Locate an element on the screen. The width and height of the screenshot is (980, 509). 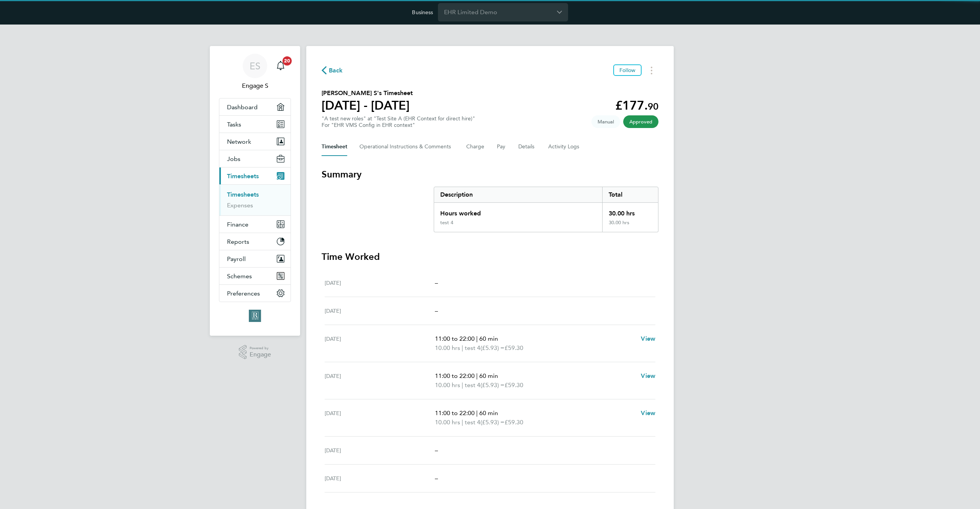
div: Summary is located at coordinates (546, 209).